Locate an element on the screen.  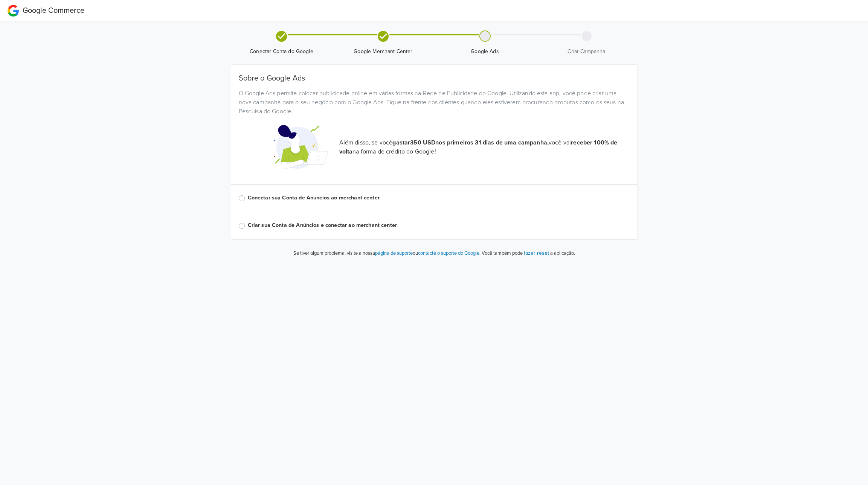
span: Google Ads is located at coordinates (485, 52).